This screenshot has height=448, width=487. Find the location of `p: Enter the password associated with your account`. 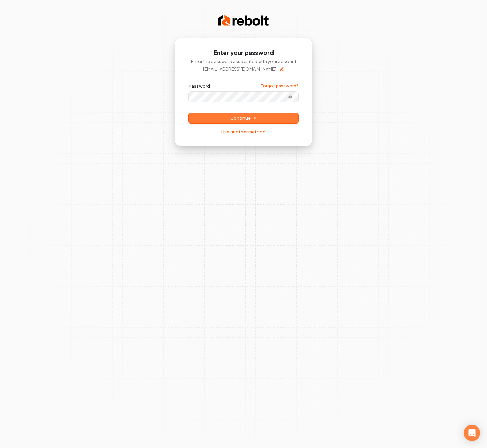

p: Enter the password associated with your account is located at coordinates (244, 61).